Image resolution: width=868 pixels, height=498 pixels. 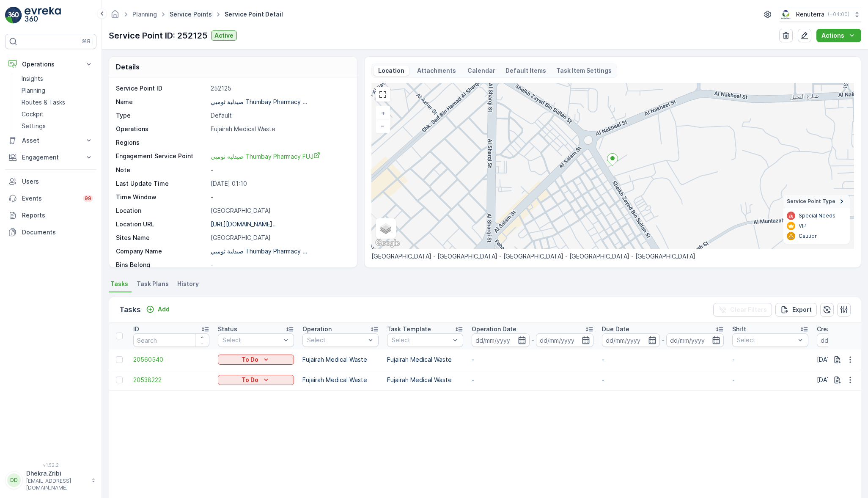 I want to click on p: Cockpit, so click(x=33, y=115).